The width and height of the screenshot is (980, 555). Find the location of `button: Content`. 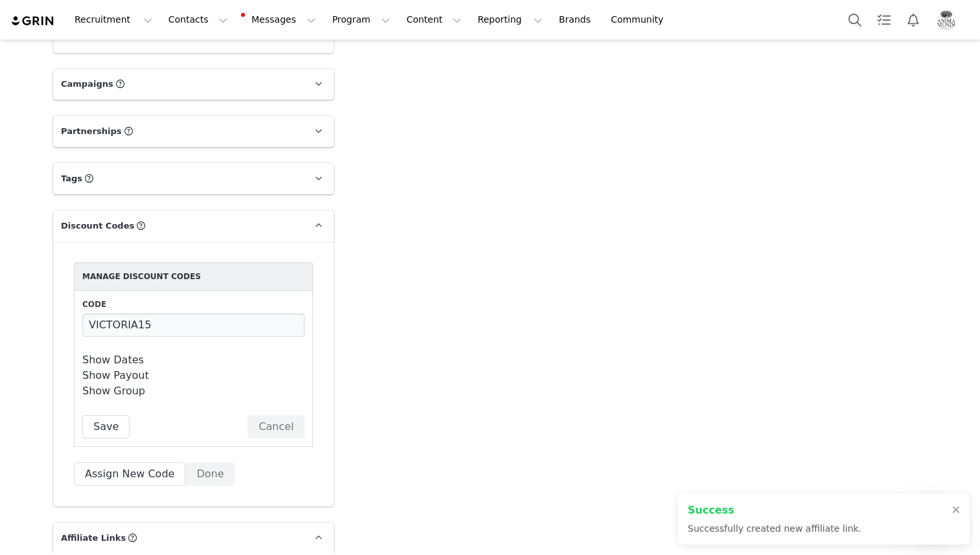

button: Content is located at coordinates (434, 20).